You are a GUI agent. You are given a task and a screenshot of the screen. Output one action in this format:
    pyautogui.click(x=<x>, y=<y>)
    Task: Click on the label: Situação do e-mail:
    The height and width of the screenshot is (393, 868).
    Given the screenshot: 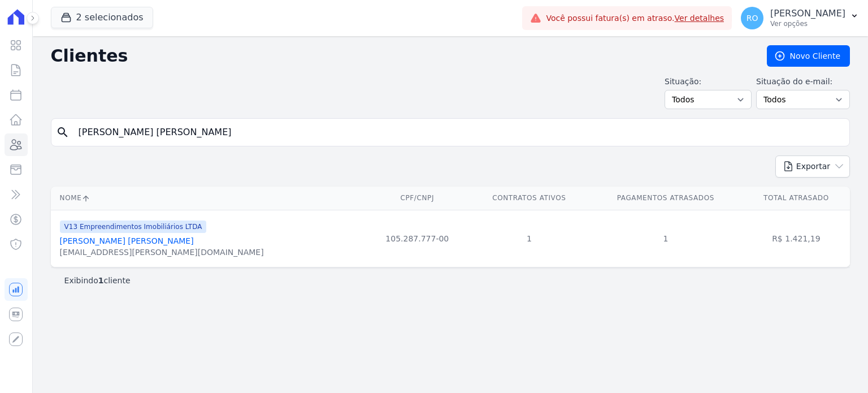 What is the action you would take?
    pyautogui.click(x=803, y=82)
    